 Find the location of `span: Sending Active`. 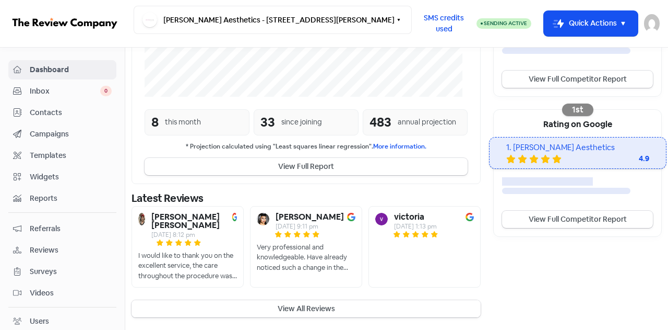

span: Sending Active is located at coordinates (506, 23).